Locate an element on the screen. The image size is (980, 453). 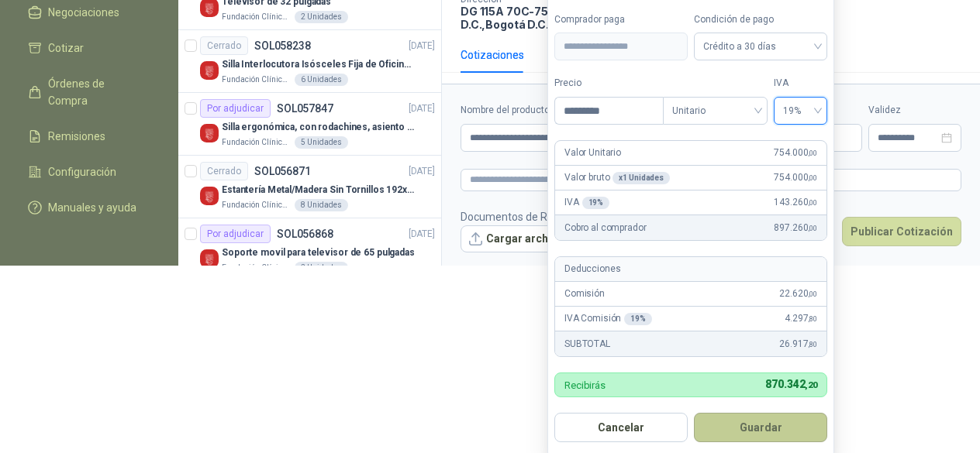
span: Configuración is located at coordinates (82, 172).